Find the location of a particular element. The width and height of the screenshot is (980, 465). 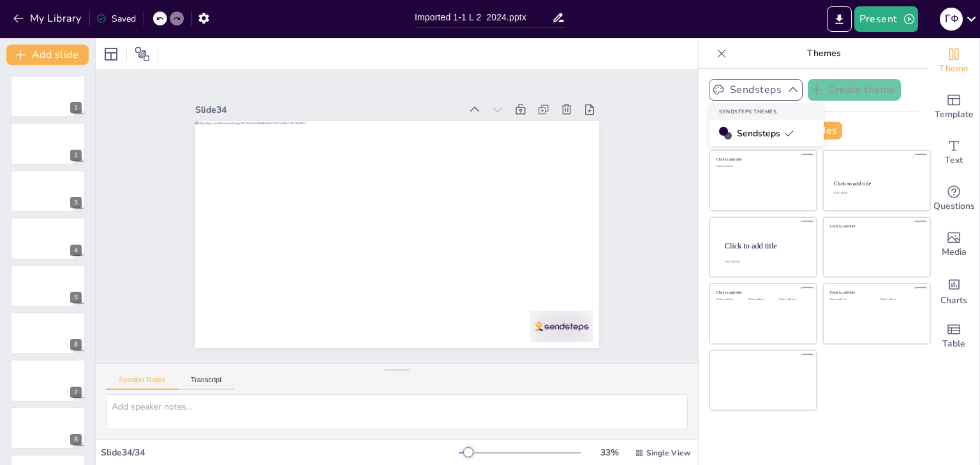

div: Click to add body is located at coordinates (765, 262).